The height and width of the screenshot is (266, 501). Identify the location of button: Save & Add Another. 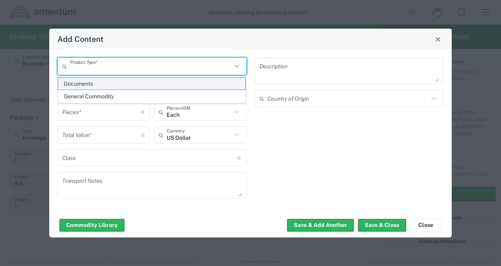
(321, 225).